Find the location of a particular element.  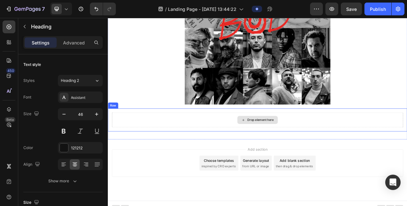

p: Settings is located at coordinates (41, 43).